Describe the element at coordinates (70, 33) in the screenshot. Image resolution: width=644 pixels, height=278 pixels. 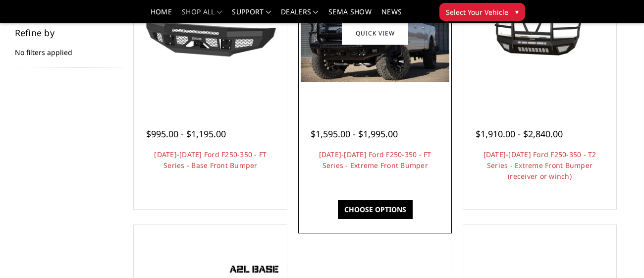
I see `h5: Refine by` at that location.